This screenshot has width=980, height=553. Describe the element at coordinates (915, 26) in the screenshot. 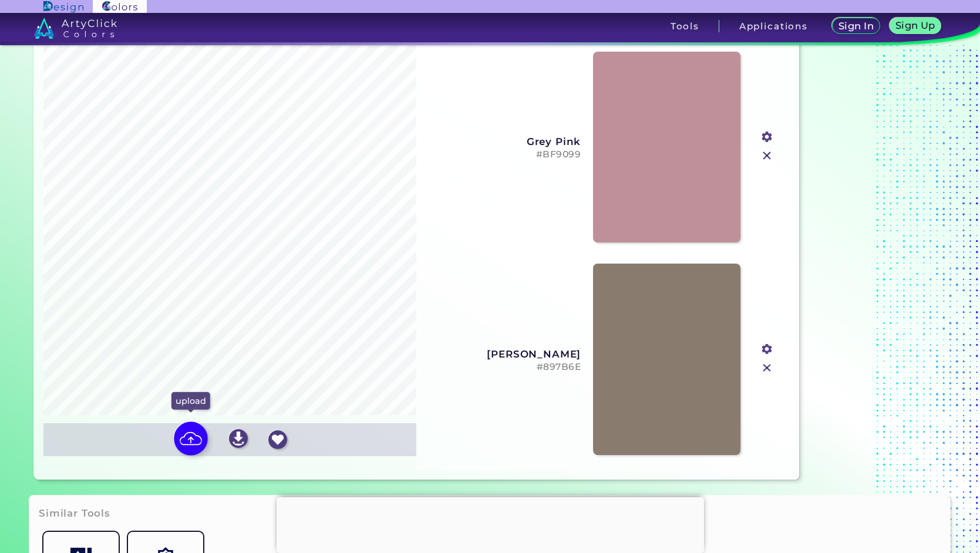

I see `a: Sign Up` at that location.